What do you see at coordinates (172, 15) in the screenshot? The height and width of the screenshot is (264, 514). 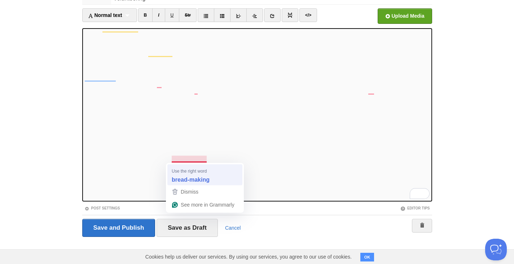 I see `a: U` at bounding box center [172, 15].